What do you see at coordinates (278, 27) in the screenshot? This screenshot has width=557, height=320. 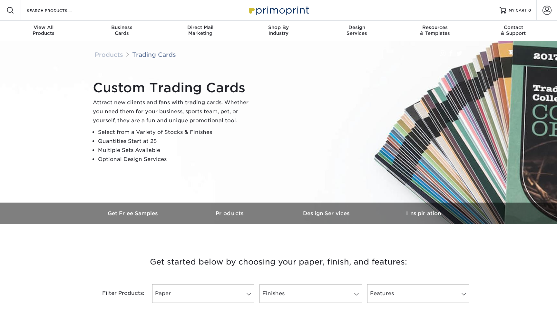 I see `span: Shop By` at bounding box center [278, 27].